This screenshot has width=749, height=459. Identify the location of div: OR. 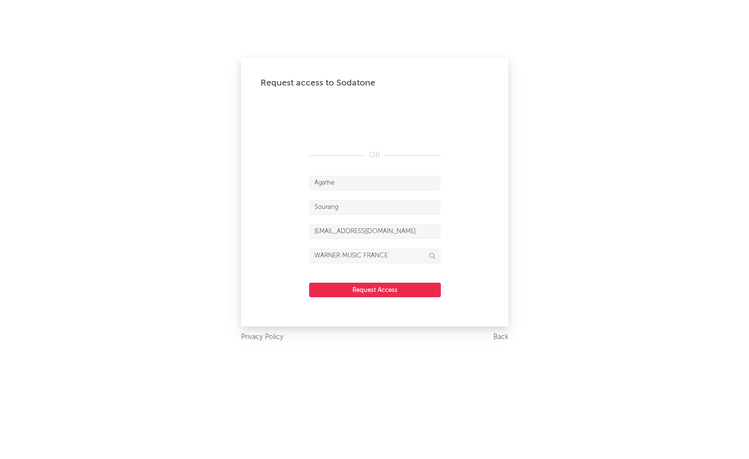
(375, 155).